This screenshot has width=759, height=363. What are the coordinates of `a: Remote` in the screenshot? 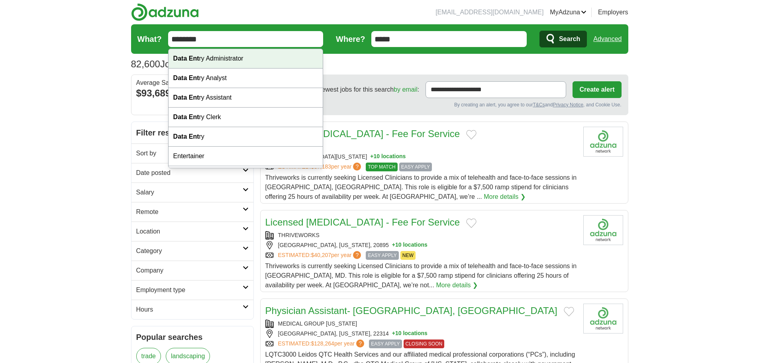 It's located at (192, 212).